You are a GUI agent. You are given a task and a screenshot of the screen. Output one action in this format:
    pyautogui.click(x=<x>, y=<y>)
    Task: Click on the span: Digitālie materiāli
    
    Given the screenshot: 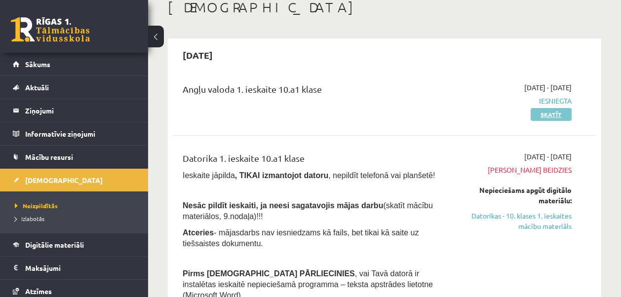 What is the action you would take?
    pyautogui.click(x=54, y=245)
    